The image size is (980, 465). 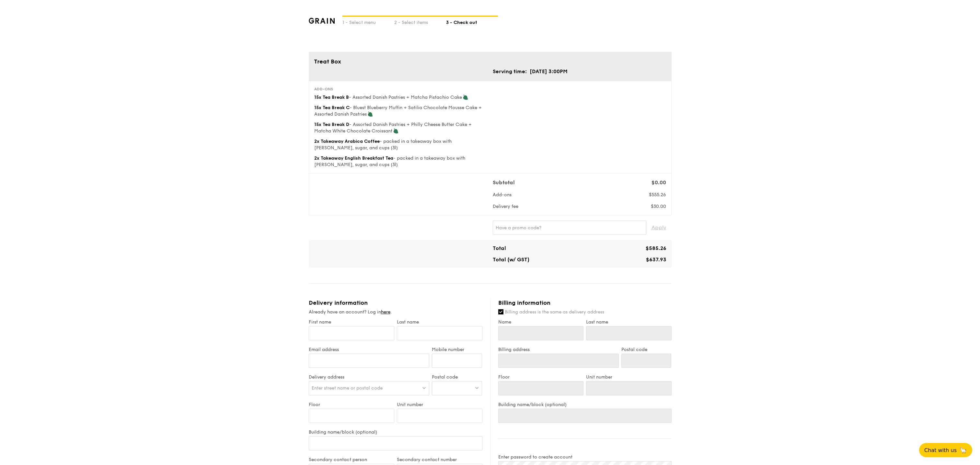 I want to click on label: Secondary contact person, so click(x=352, y=460).